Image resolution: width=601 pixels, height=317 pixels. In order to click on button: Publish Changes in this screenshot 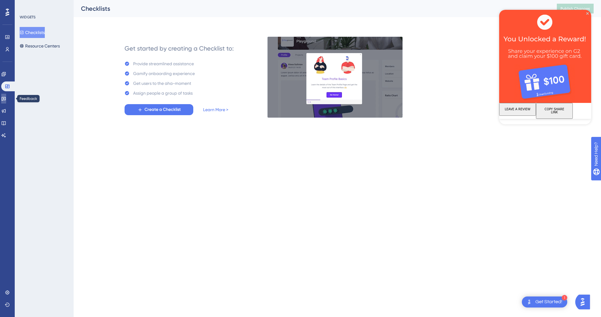, I will do `click(575, 9)`.